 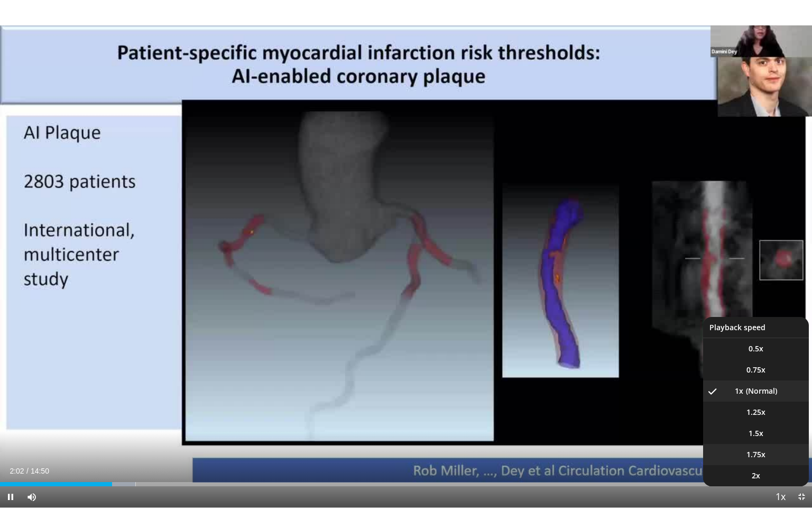 What do you see at coordinates (756, 369) in the screenshot?
I see `span: 0.75x` at bounding box center [756, 369].